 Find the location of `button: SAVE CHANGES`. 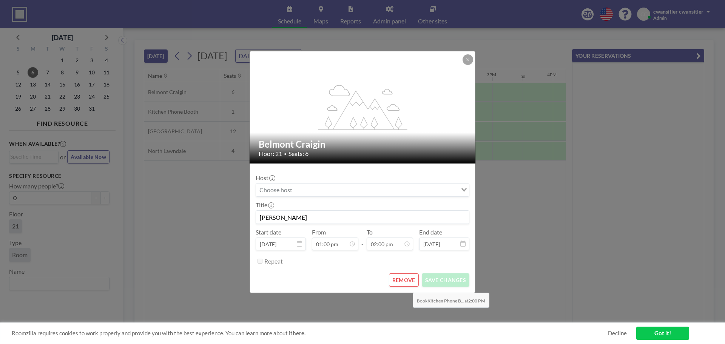

button: SAVE CHANGES is located at coordinates (446, 280).